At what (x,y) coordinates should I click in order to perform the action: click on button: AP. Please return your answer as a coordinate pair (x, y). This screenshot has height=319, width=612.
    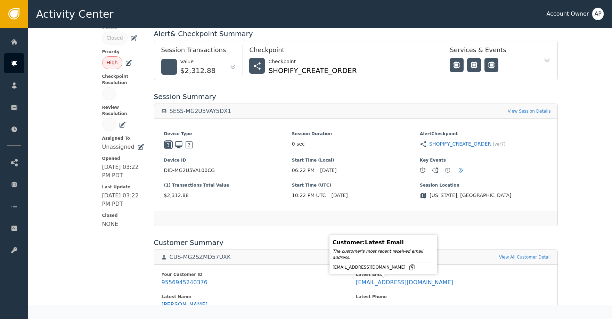
    Looking at the image, I should click on (598, 14).